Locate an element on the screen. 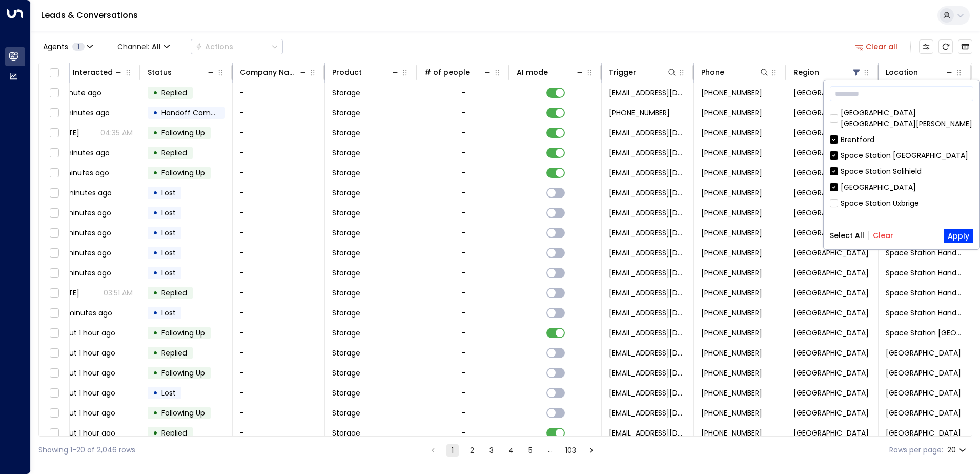 This screenshot has width=980, height=474. div: Space Station Uxbrige is located at coordinates (902, 203).